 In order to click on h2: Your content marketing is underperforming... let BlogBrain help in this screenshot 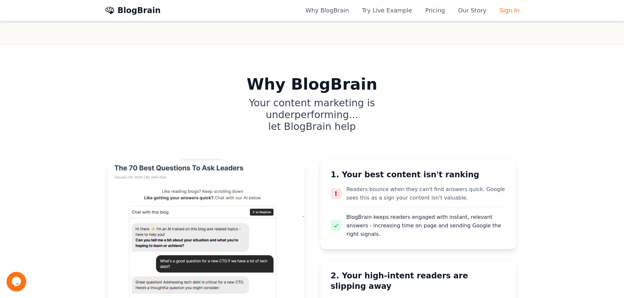, I will do `click(312, 115)`.